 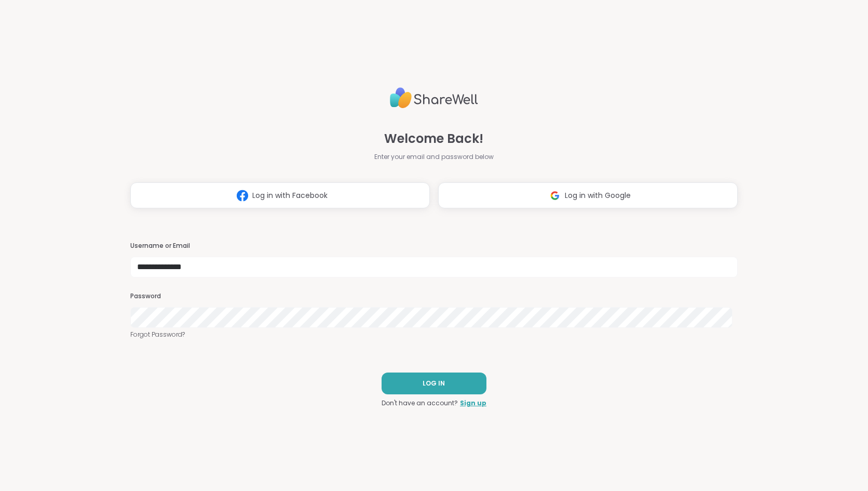 I want to click on span: Enter your email and password below, so click(x=434, y=157).